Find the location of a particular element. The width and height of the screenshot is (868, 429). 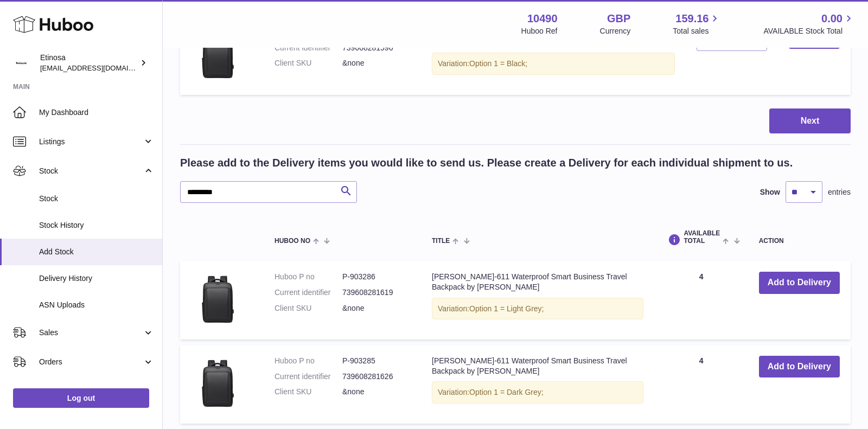

dd: 739608281596 is located at coordinates (376, 48).